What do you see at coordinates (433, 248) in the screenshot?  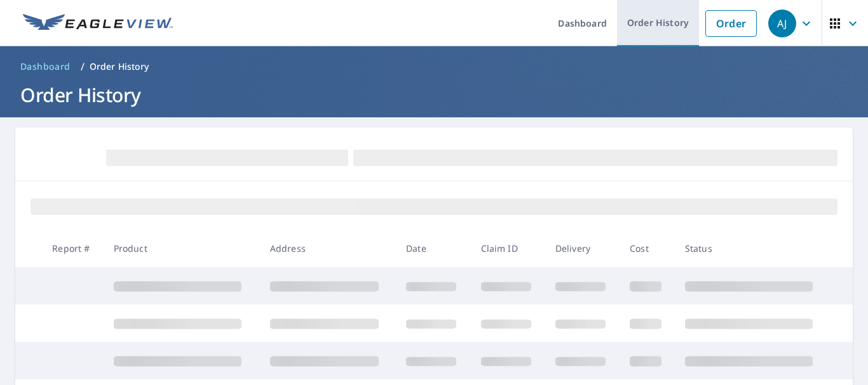 I see `th: Date` at bounding box center [433, 248].